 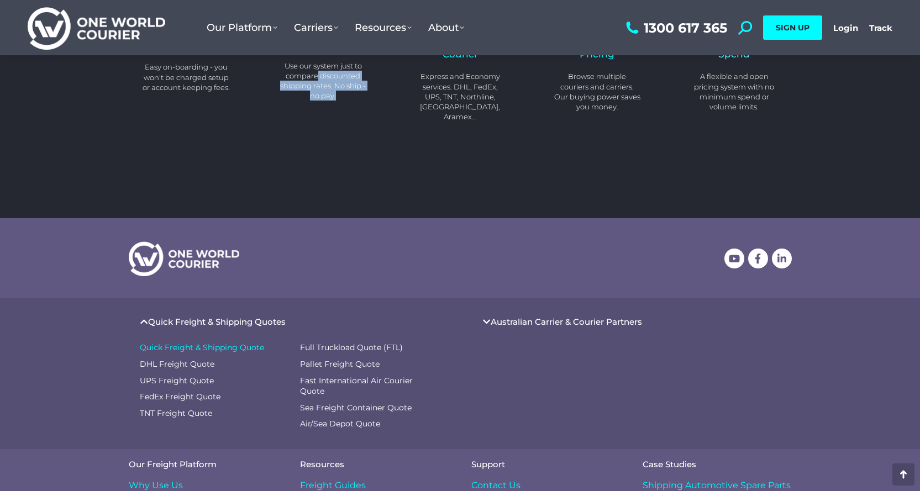 I want to click on a: Our Platform, so click(x=242, y=28).